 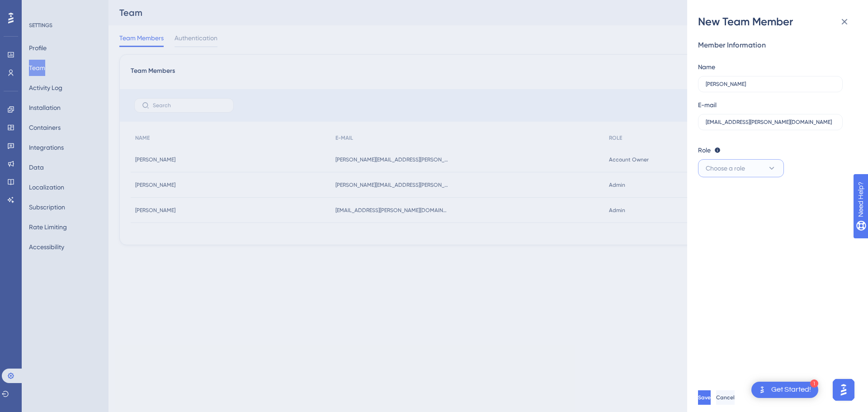 What do you see at coordinates (774, 45) in the screenshot?
I see `div: Member Information` at bounding box center [774, 45].